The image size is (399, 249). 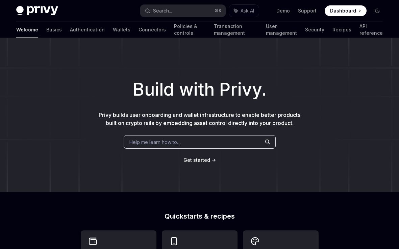 I want to click on div: Search..., so click(x=162, y=11).